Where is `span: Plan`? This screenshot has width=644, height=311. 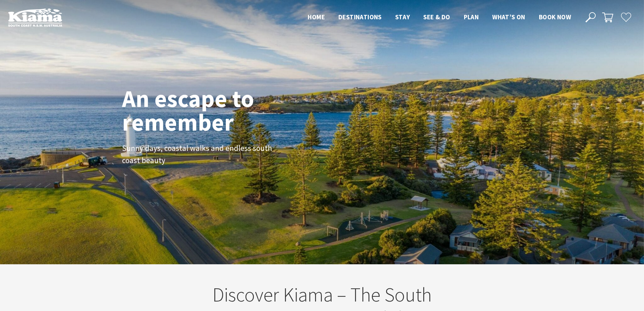 span: Plan is located at coordinates (471, 17).